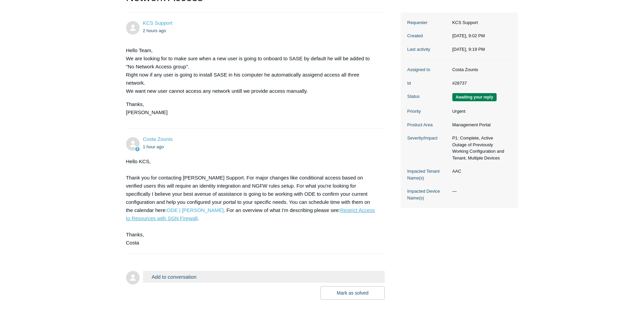 The width and height of the screenshot is (644, 320). What do you see at coordinates (353, 293) in the screenshot?
I see `button: Mark as solved` at bounding box center [353, 293].